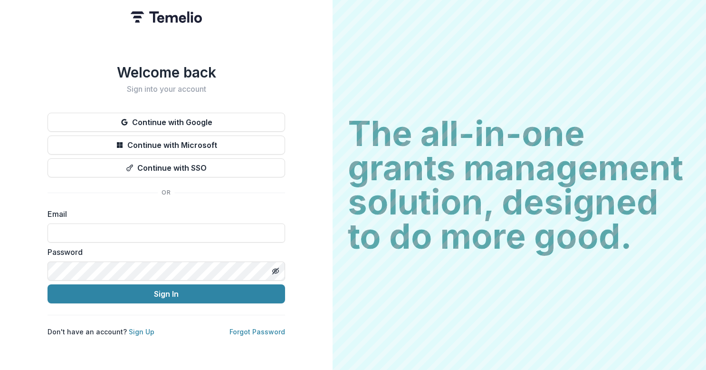  What do you see at coordinates (142, 331) in the screenshot?
I see `a: Sign Up` at bounding box center [142, 331].